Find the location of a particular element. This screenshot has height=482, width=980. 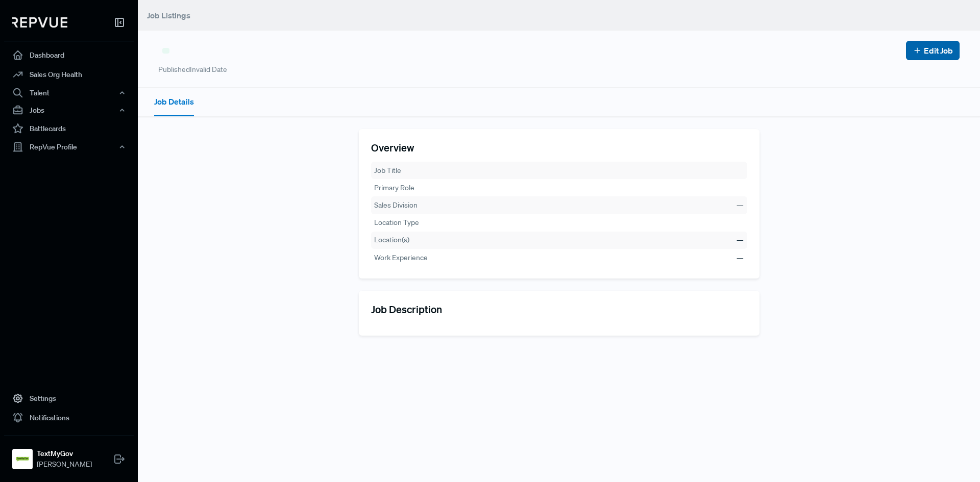

a: Notifications is located at coordinates (69, 418).